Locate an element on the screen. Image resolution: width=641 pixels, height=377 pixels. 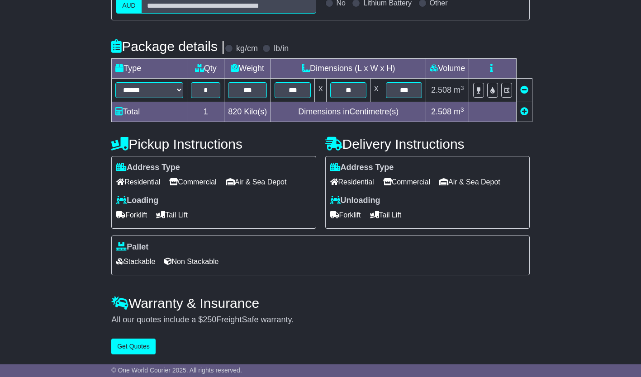
h4: Warranty & Insurance is located at coordinates (320, 303).